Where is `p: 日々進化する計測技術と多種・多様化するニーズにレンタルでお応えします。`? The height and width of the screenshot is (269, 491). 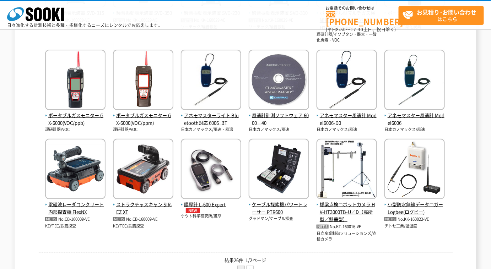 p: 日々進化する計測技術と多種・多様化するニーズにレンタルでお応えします。 is located at coordinates (85, 25).